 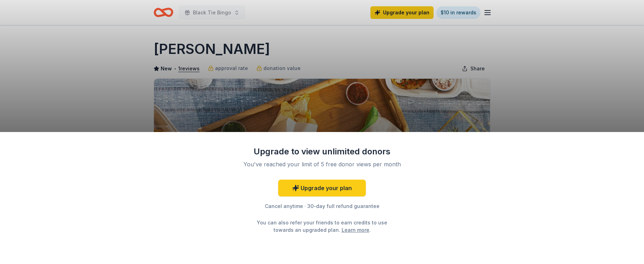 I want to click on div: You can also refer your friends to earn credits to use towards an upgraded plan. ., so click(x=322, y=226).